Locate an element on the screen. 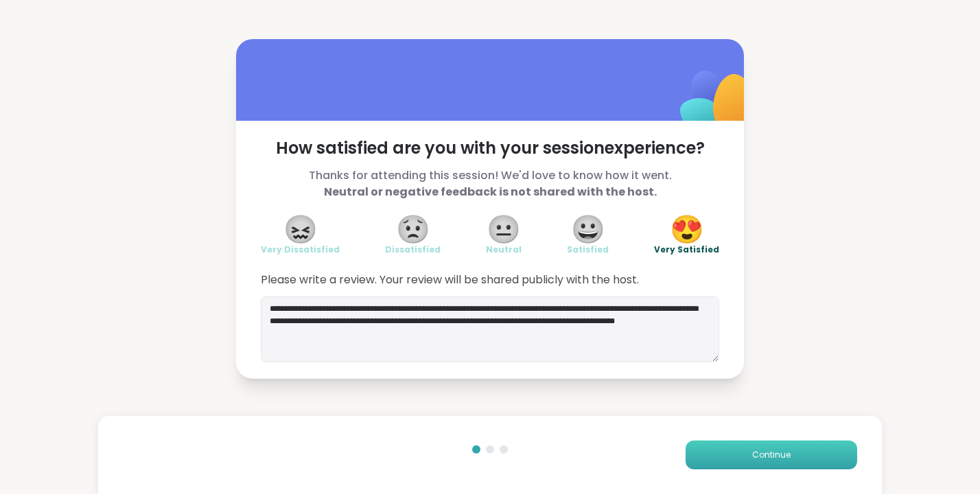 The image size is (980, 494). span: Satisfied is located at coordinates (587, 250).